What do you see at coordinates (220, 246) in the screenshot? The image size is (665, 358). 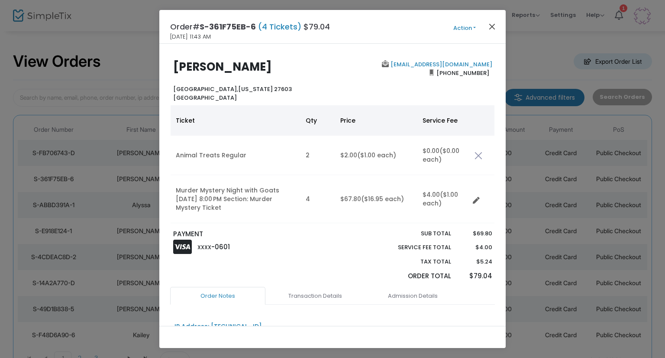 I see `span: -0601` at bounding box center [220, 246].